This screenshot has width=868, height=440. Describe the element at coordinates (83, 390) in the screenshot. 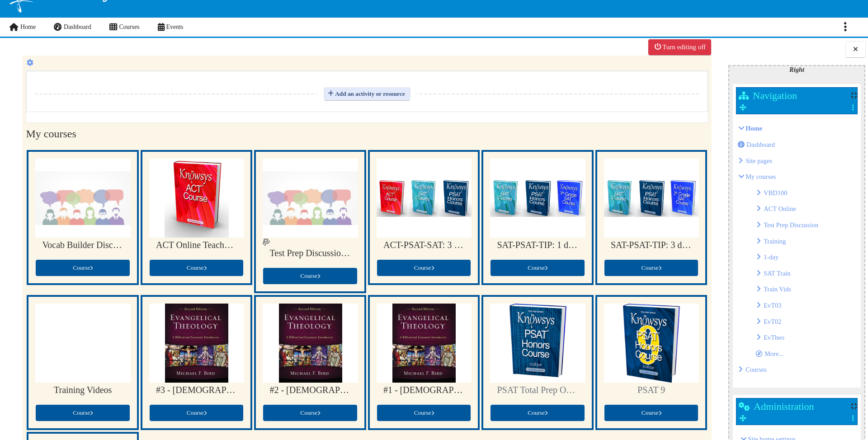

I see `h3: Training Videos` at that location.